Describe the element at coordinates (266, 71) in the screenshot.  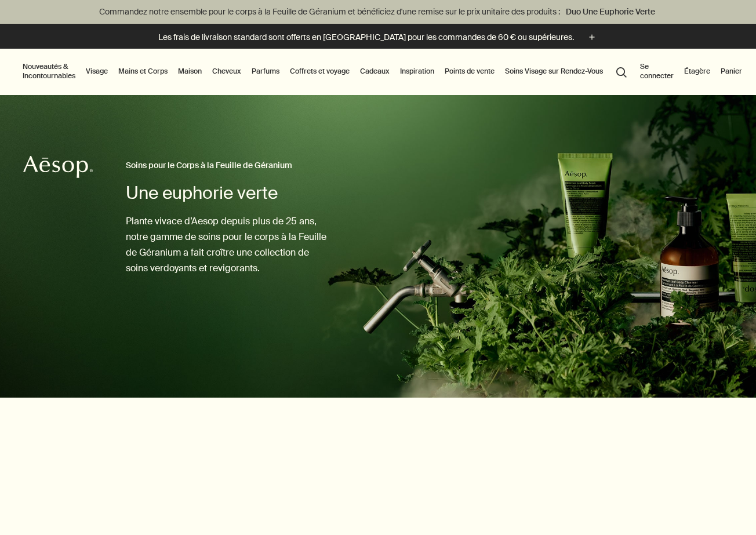
I see `a: Parfums` at that location.